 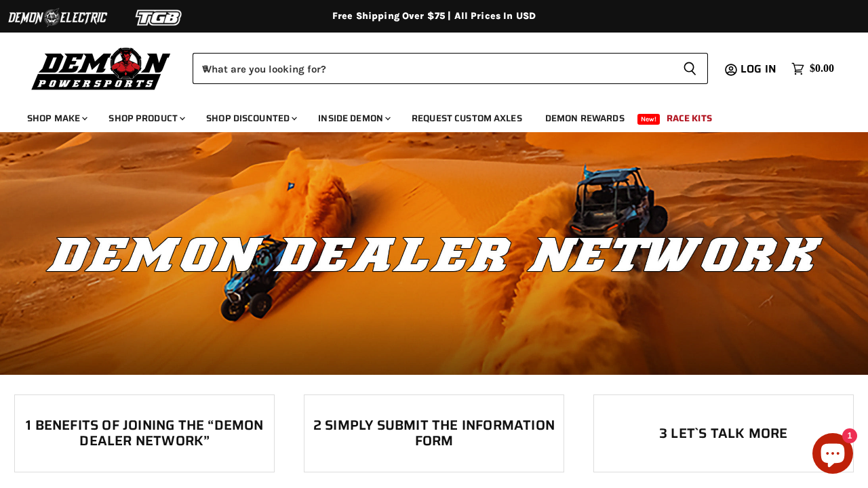 What do you see at coordinates (145, 433) in the screenshot?
I see `h2: 1 Benefits of joining the “Demon Dealer Network”` at bounding box center [145, 433].